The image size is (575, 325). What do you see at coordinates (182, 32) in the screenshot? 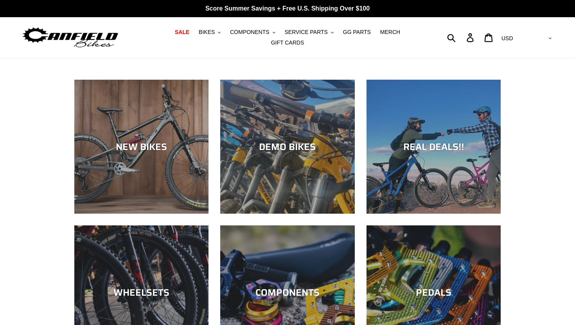
I see `span: SALE` at bounding box center [182, 32].